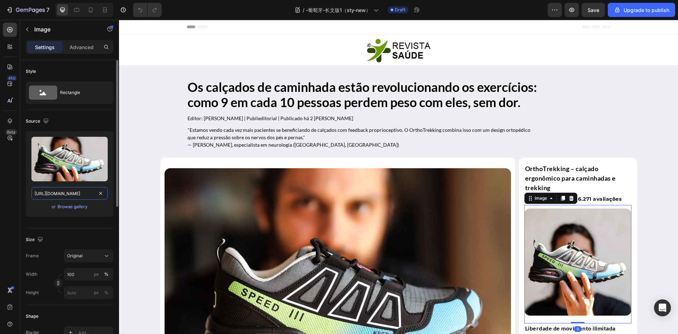  Describe the element at coordinates (75, 256) in the screenshot. I see `span: Original` at that location.